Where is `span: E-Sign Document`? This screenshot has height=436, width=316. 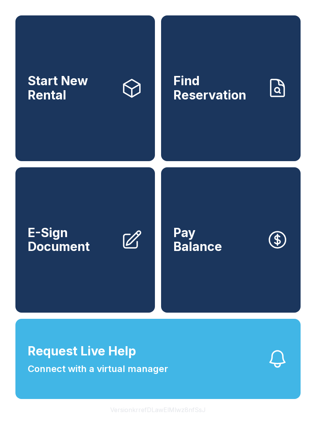 span: E-Sign Document is located at coordinates (71, 240).